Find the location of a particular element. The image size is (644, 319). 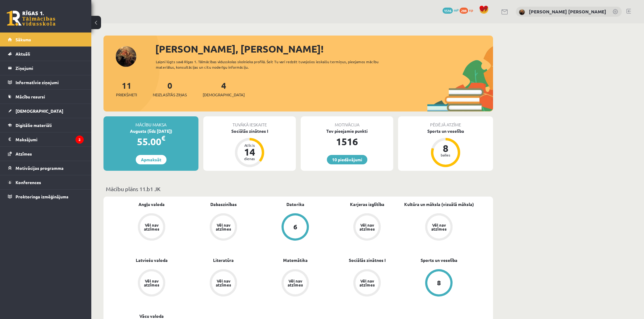

span: Mācību resursi is located at coordinates (30, 97).